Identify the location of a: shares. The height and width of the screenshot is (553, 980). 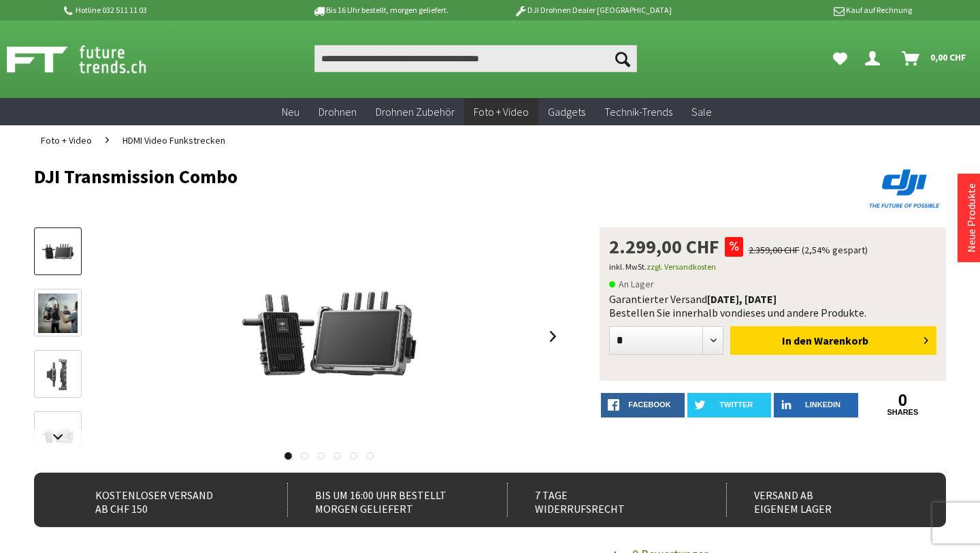
(902, 412).